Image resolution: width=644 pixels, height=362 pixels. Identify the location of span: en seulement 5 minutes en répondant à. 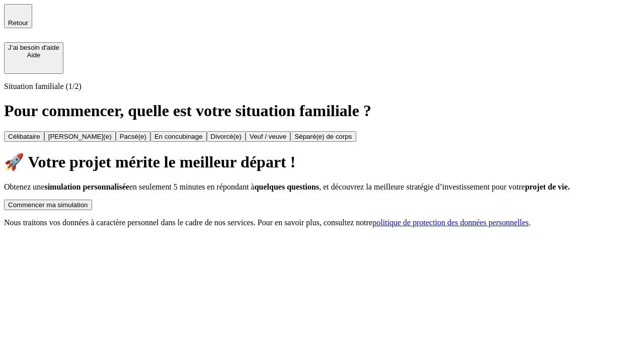
(192, 187).